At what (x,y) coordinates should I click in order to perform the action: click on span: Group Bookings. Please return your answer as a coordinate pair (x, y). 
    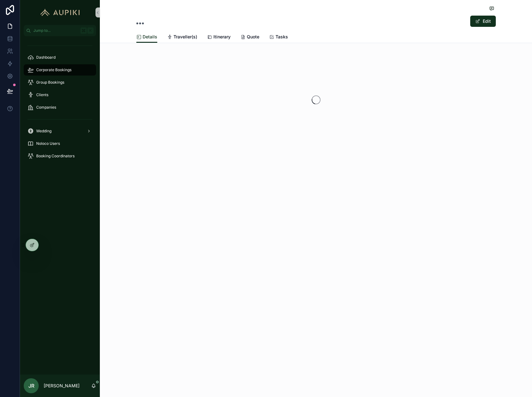
    Looking at the image, I should click on (51, 83).